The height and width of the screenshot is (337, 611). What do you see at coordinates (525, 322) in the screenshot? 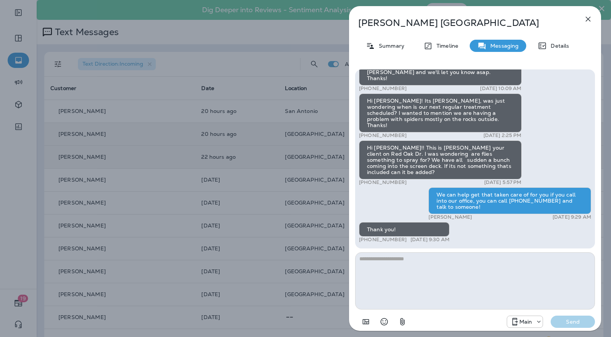
I see `div: +1 (817) 482-3792` at bounding box center [525, 322].